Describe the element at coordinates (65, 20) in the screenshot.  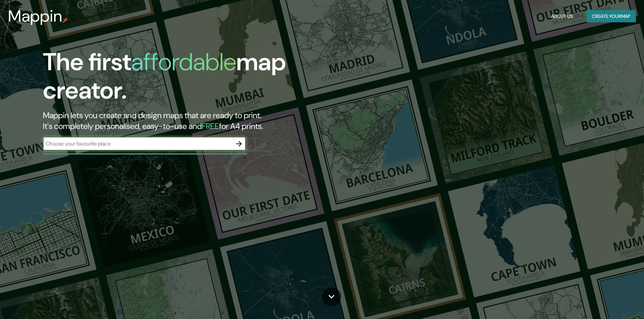
I see `img: mappin-pin` at that location.